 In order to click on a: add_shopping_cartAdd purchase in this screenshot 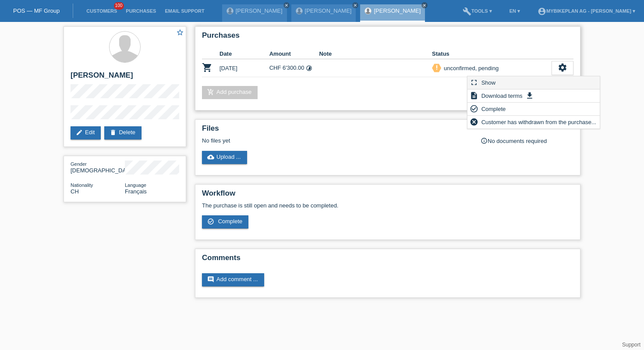, I will do `click(230, 92)`.